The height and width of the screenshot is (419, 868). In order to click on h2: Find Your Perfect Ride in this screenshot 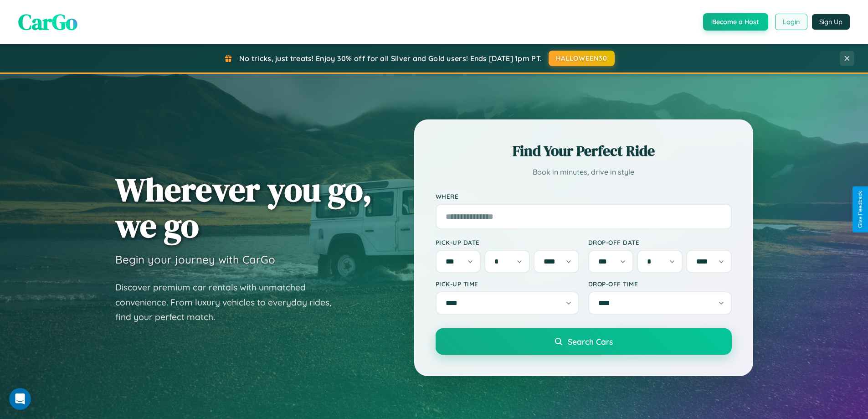, I will do `click(584, 151)`.